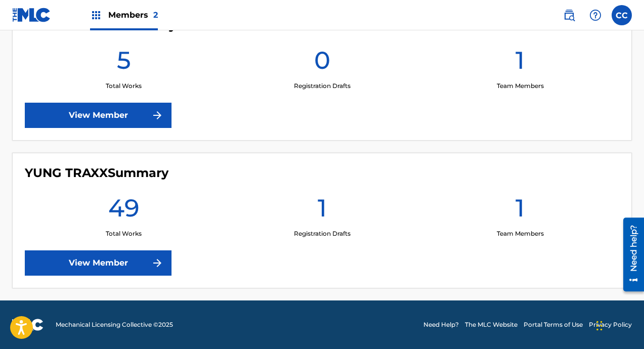 The width and height of the screenshot is (644, 349). Describe the element at coordinates (27, 325) in the screenshot. I see `img: logo` at that location.